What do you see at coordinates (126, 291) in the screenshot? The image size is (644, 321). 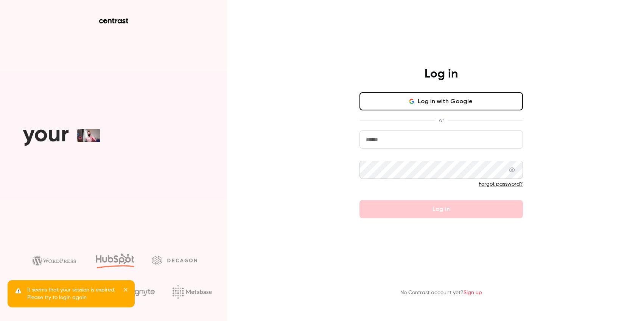 I see `button: close` at bounding box center [126, 291].